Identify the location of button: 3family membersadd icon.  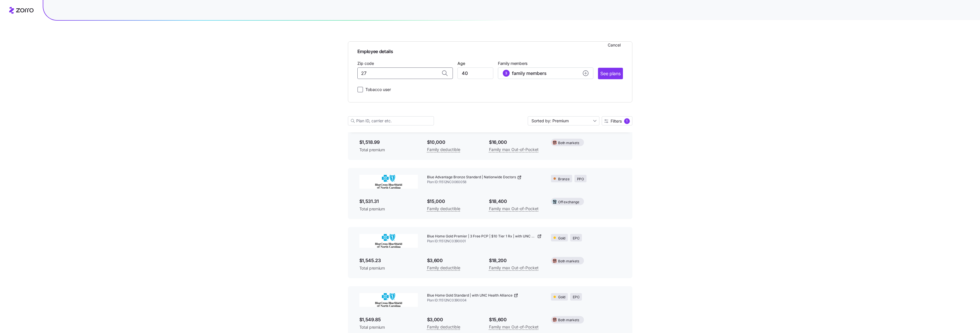
(546, 73).